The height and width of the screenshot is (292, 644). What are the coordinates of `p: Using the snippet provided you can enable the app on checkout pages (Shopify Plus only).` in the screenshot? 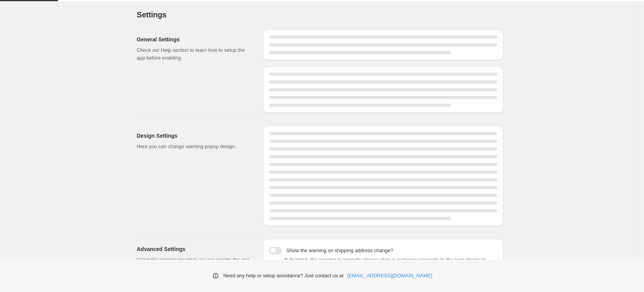 It's located at (194, 264).